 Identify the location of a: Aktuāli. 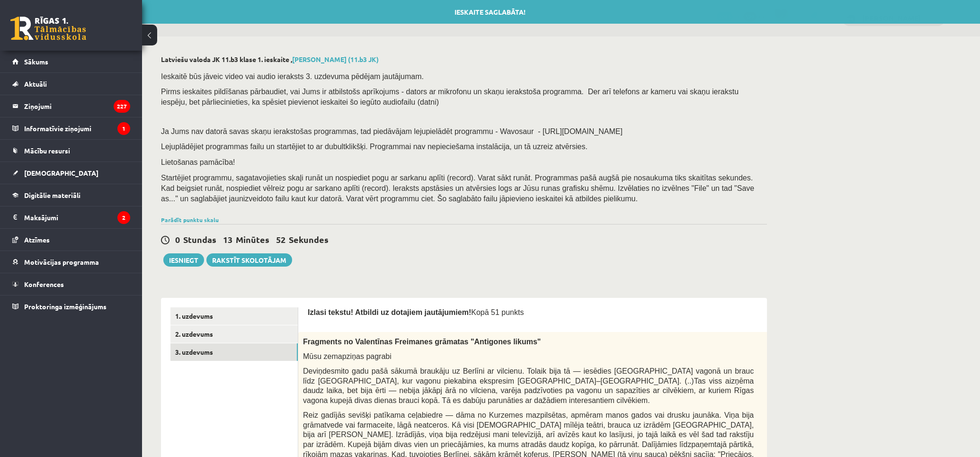
(71, 84).